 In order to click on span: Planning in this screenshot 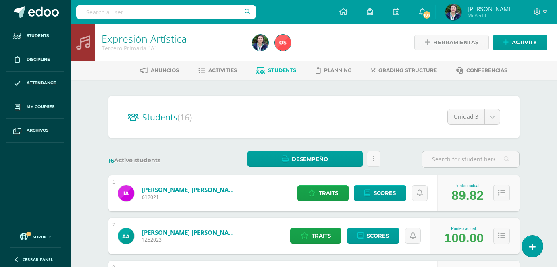, I will do `click(338, 70)`.